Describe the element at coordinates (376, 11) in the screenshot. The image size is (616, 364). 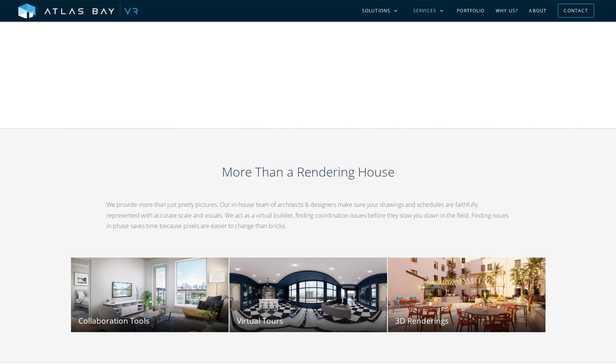
I see `div: Solutions` at that location.